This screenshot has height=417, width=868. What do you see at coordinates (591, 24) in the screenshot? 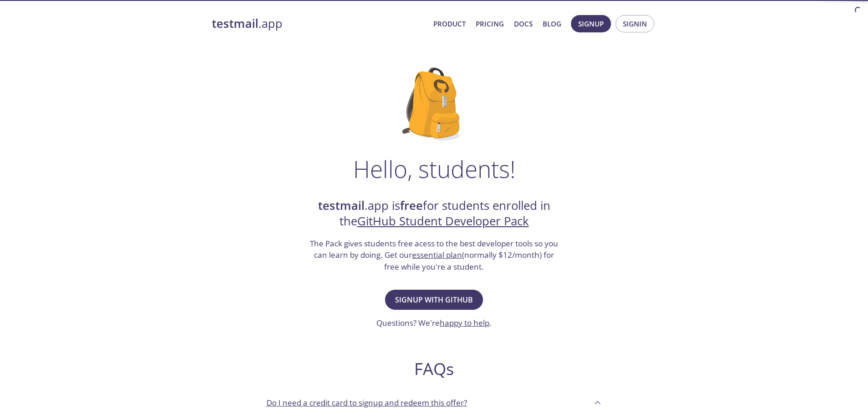
I see `span: Signup` at bounding box center [591, 24].